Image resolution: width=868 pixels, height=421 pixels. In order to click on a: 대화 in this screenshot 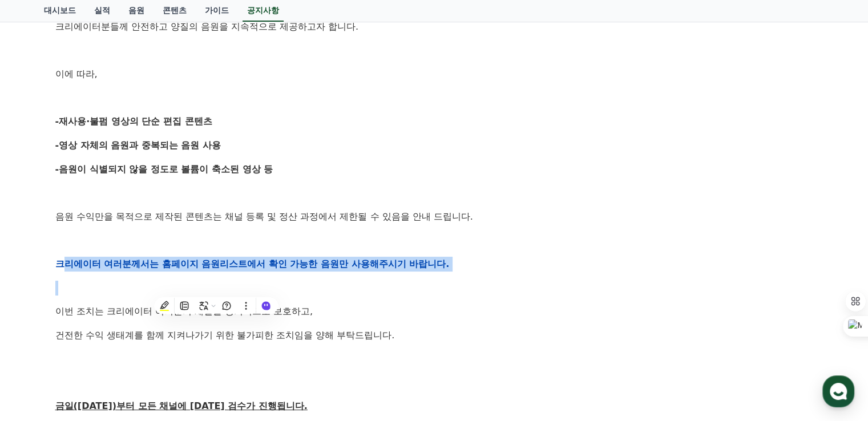, I will do `click(111, 341)`.